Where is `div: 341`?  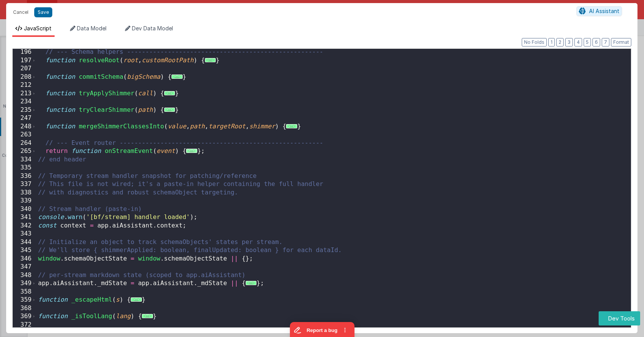
div: 341 is located at coordinates (25, 218).